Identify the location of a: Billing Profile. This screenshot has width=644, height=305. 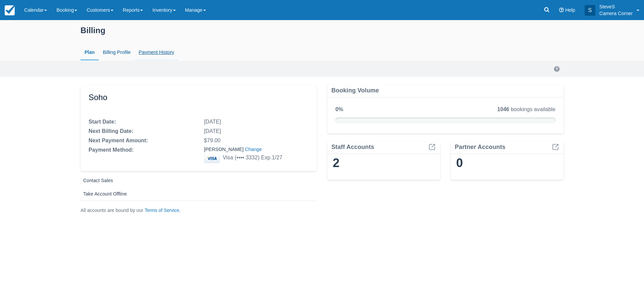
(117, 52).